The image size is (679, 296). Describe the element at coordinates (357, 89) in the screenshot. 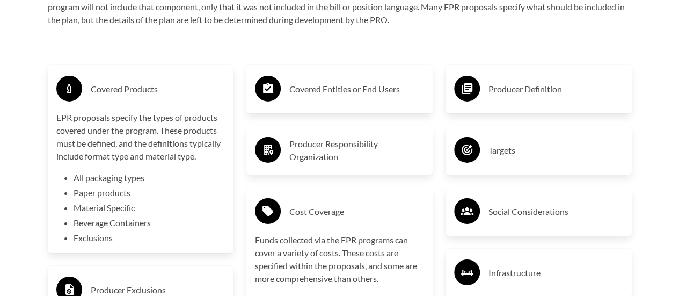

I see `h3: Covered Entities or End Users` at that location.